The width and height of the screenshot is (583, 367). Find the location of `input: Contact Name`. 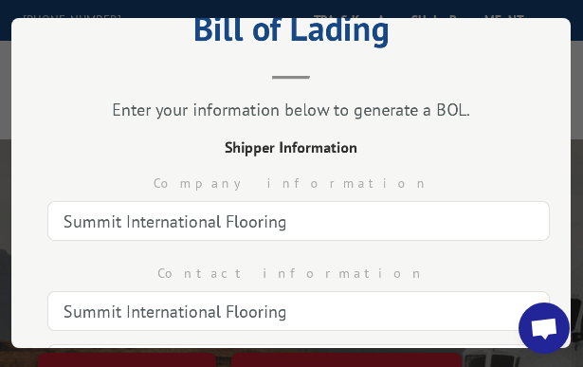

input: Contact Name is located at coordinates (299, 311).